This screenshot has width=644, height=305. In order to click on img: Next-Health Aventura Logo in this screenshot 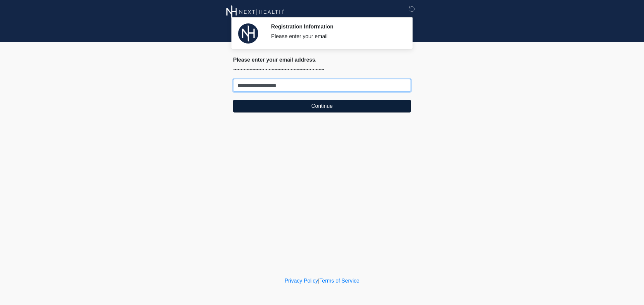, I will do `click(255, 12)`.